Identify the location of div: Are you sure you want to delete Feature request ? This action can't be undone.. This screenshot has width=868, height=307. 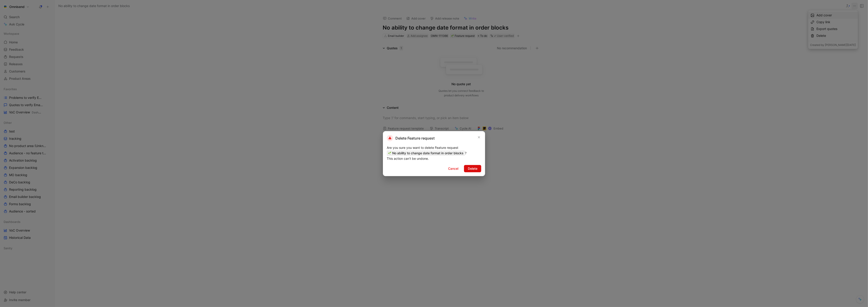
(434, 153).